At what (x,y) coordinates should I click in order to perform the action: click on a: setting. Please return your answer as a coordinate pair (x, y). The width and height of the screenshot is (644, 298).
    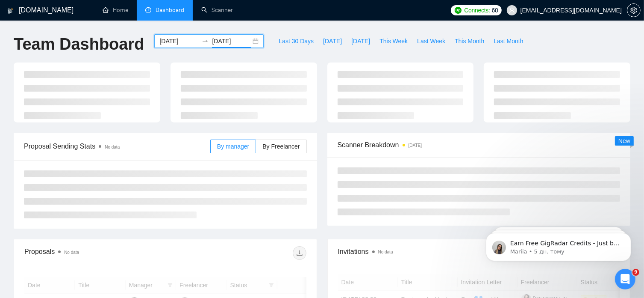
    Looking at the image, I should click on (633, 11).